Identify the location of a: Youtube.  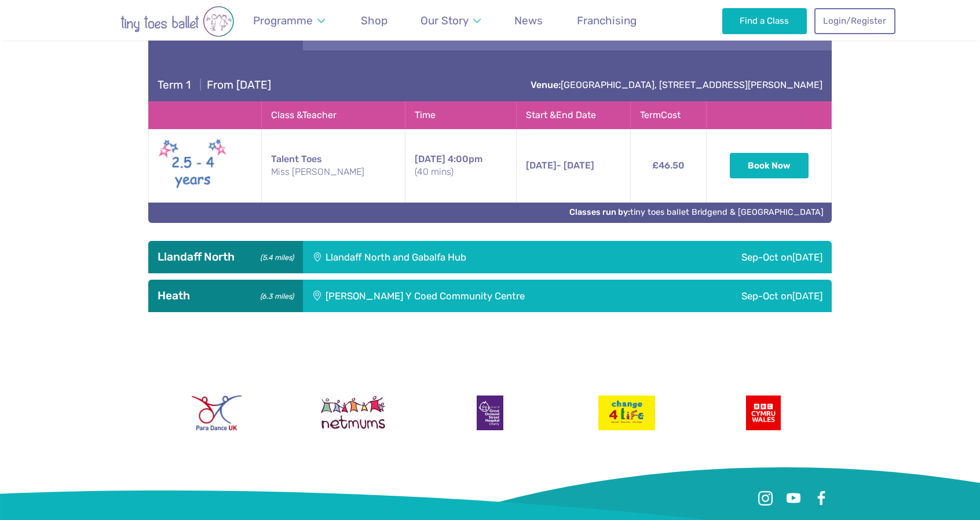
(794, 499).